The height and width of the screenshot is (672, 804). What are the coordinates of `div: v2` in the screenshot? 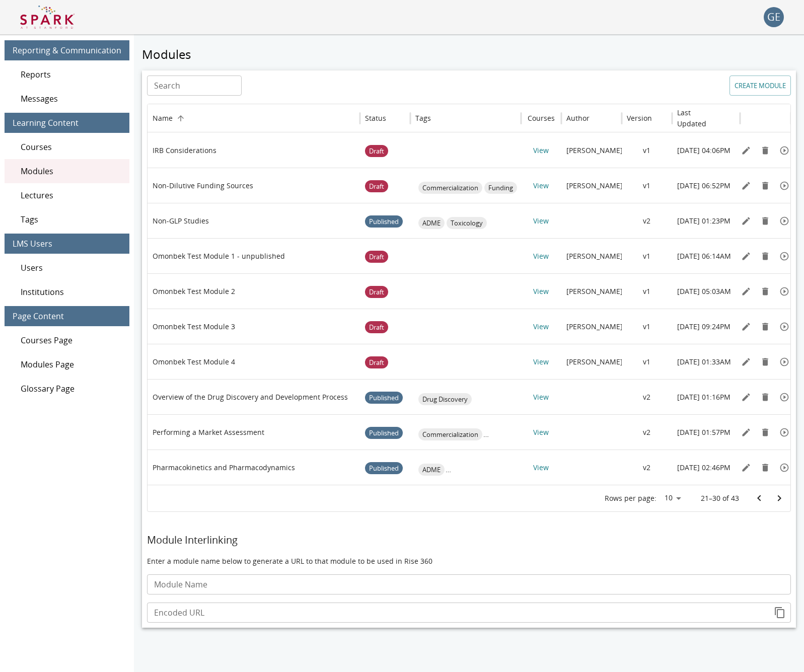 It's located at (647, 467).